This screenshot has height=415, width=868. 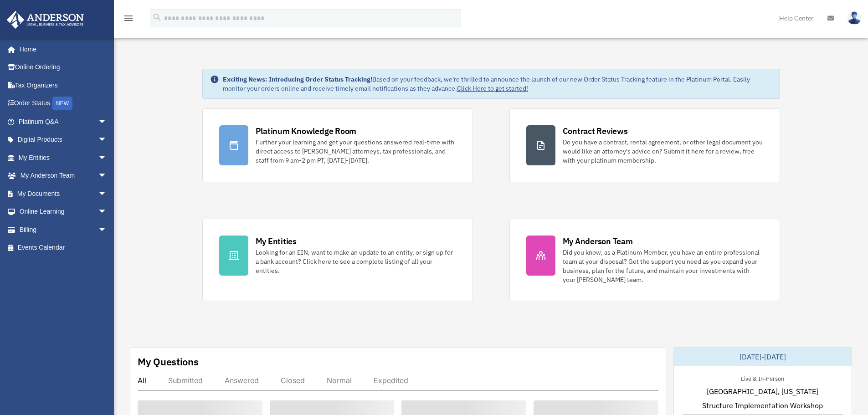 What do you see at coordinates (762, 405) in the screenshot?
I see `span: Structure Implementation Workshop` at bounding box center [762, 405].